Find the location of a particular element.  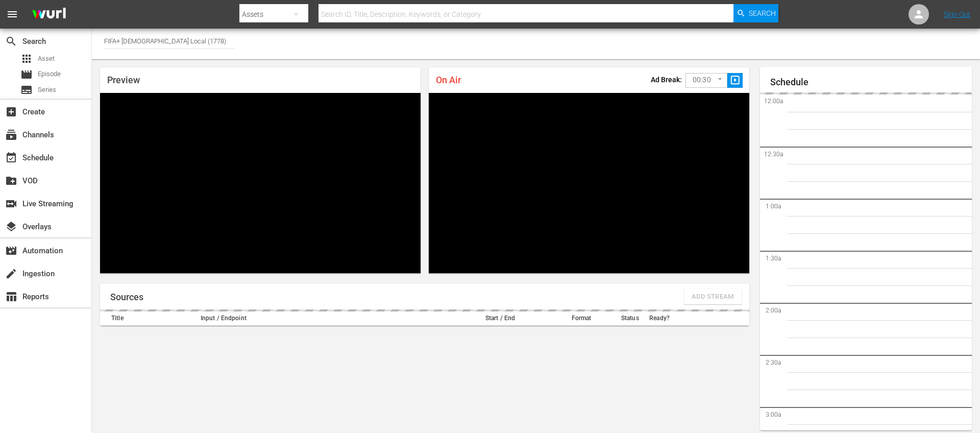

span: Ingestion is located at coordinates (11, 274).